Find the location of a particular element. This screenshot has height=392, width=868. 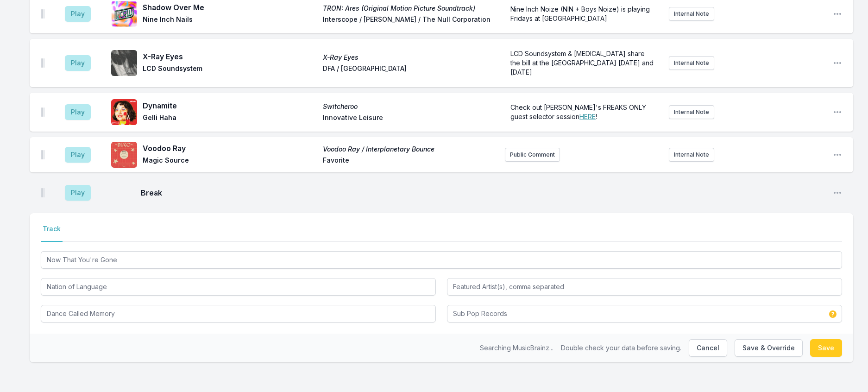

span: Nine Inch Nails is located at coordinates (229, 20).